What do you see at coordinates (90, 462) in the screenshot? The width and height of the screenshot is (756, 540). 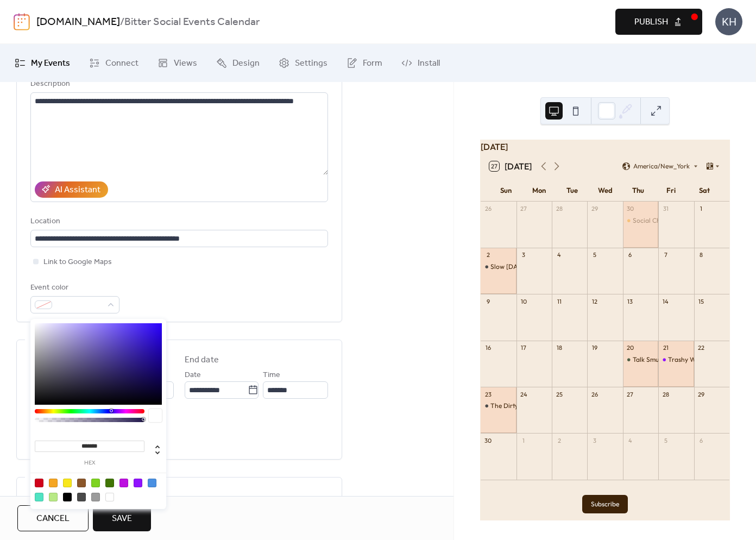 I see `label: hex` at bounding box center [90, 462].